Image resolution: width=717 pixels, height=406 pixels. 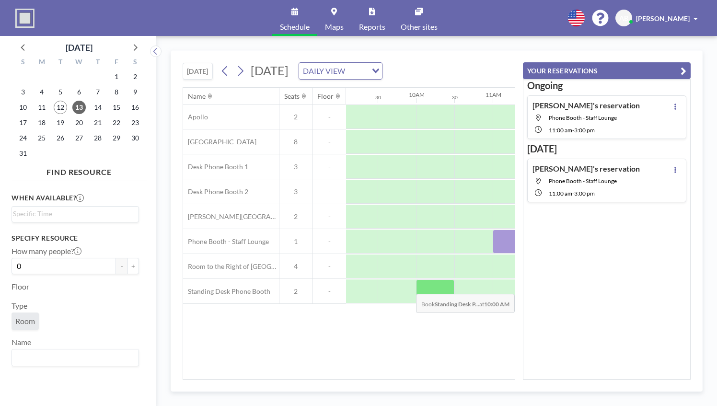 I want to click on div: 11AM, so click(x=493, y=94).